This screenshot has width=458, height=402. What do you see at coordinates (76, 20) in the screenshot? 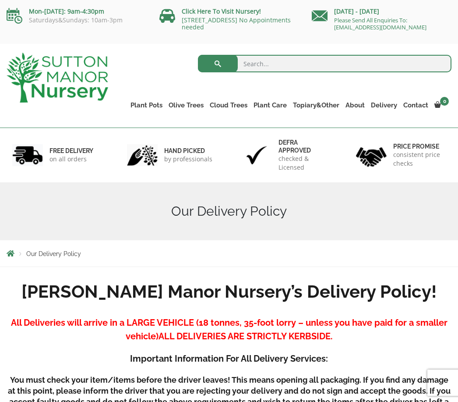
I see `p: Saturdays&Sundays: 10am-3pm` at bounding box center [76, 20].